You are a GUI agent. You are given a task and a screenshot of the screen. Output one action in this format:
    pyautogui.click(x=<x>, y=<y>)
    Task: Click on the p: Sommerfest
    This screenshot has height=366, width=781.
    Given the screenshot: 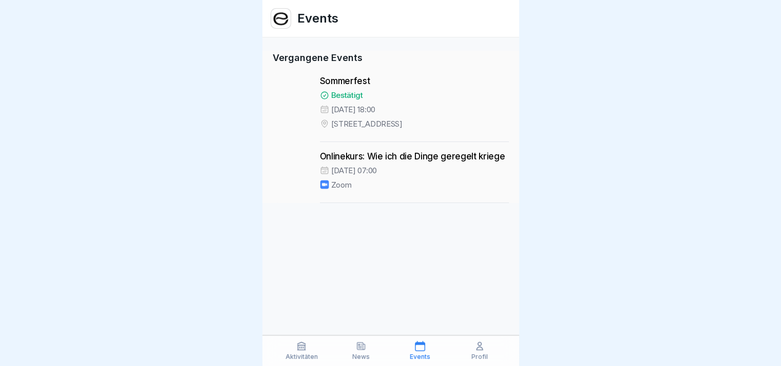 What is the action you would take?
    pyautogui.click(x=414, y=81)
    